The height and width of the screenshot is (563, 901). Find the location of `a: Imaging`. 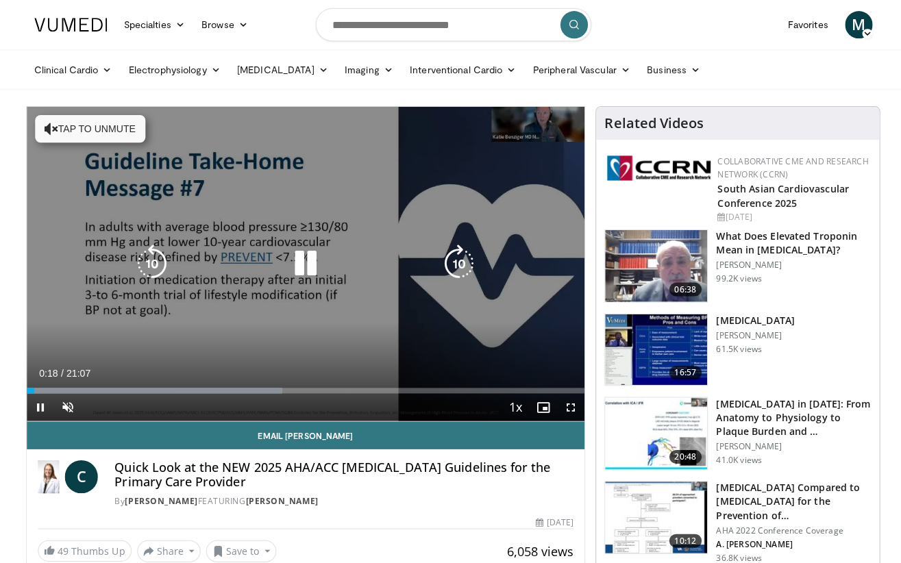

a: Imaging is located at coordinates (366, 69).